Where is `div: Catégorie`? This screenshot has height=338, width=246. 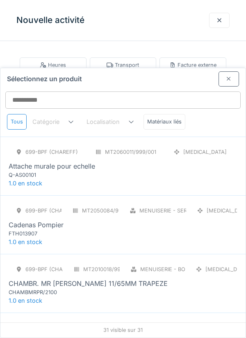 div: Catégorie is located at coordinates (52, 122).